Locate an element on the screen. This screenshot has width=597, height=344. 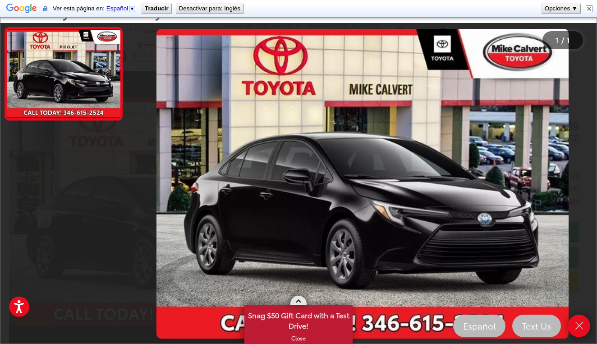
a: Cerrar is located at coordinates (589, 9).